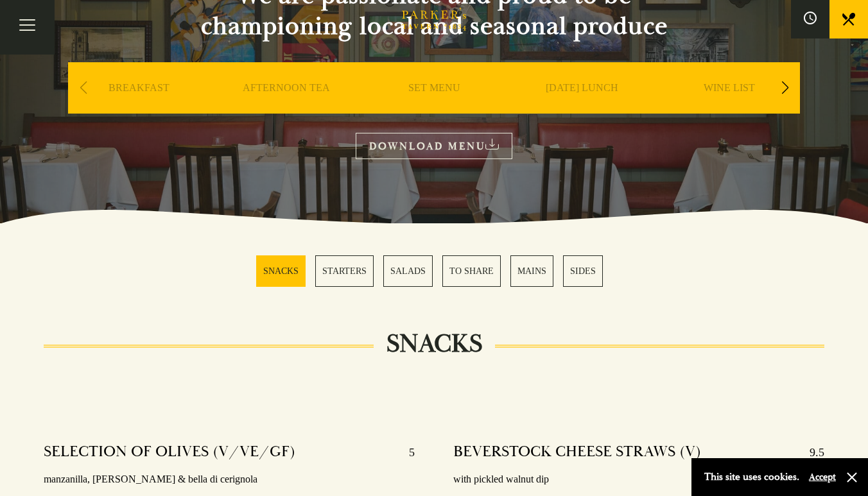 The width and height of the screenshot is (868, 496). I want to click on div: 3 / 9, so click(434, 107).